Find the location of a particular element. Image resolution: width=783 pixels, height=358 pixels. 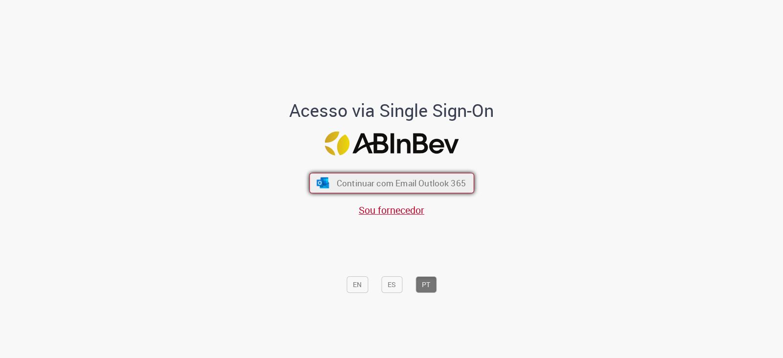

button: ES is located at coordinates (392, 285).